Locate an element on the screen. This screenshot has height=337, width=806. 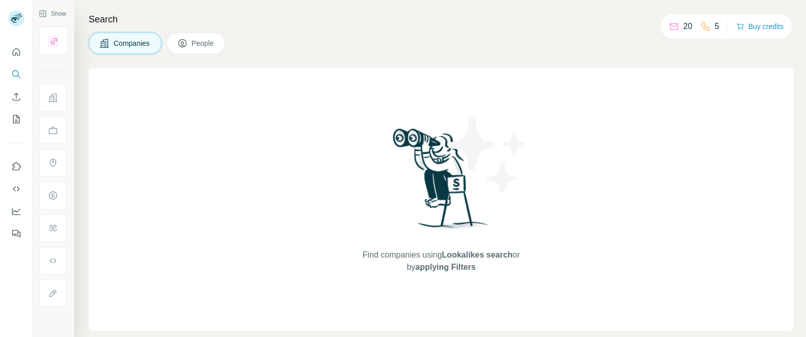
span: Companies is located at coordinates (132, 43).